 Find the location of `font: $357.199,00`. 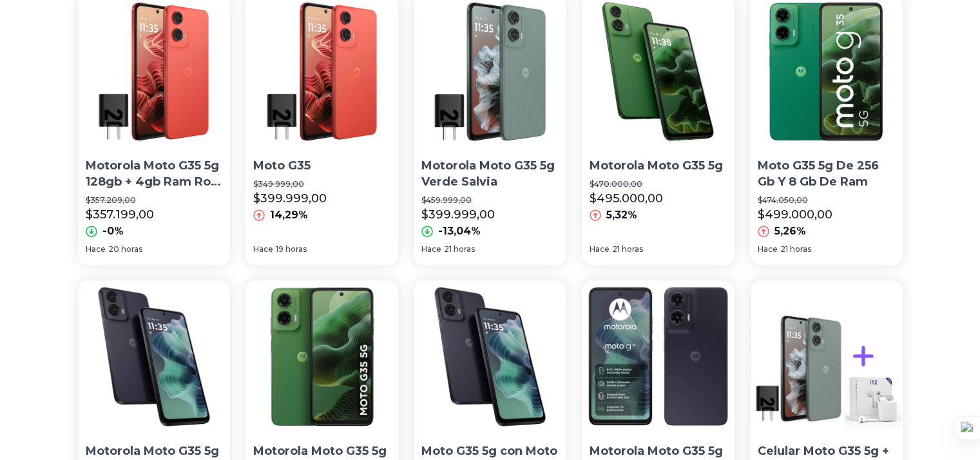

font: $357.199,00 is located at coordinates (120, 214).